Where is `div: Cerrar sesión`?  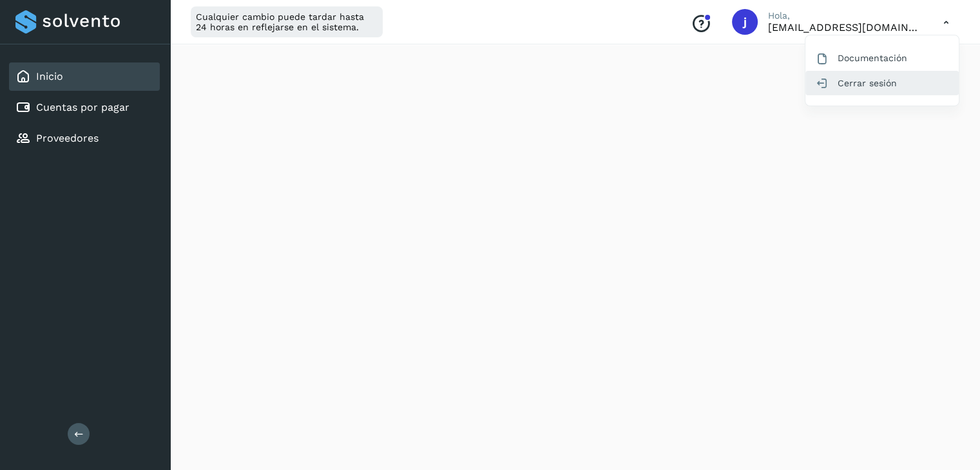
div: Cerrar sesión is located at coordinates (882, 83).